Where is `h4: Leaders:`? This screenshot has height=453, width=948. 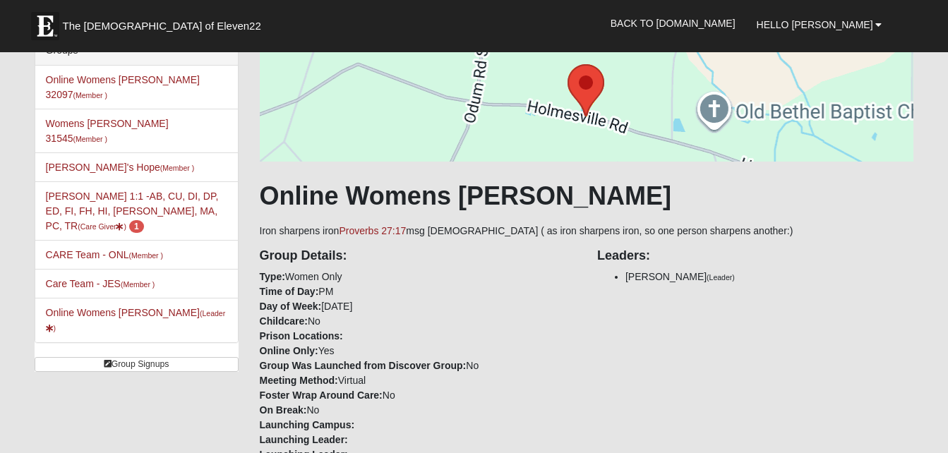
h4: Leaders: is located at coordinates (755, 256).